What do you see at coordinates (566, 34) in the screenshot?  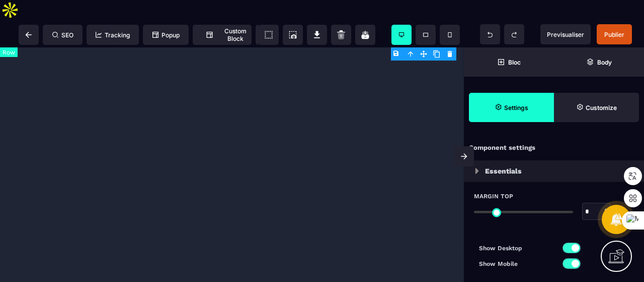 I see `span: Previsualiser` at bounding box center [566, 34].